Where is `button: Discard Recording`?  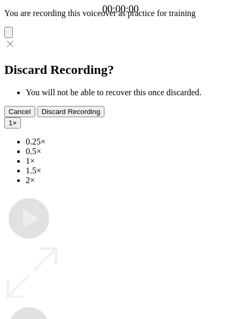 button: Discard Recording is located at coordinates (71, 111).